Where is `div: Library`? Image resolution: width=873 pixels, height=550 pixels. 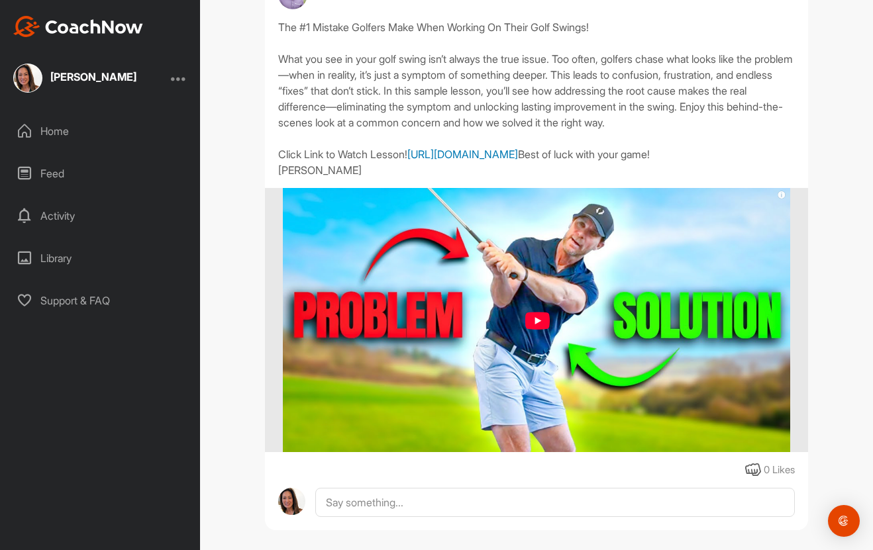
div: Library is located at coordinates (101, 258).